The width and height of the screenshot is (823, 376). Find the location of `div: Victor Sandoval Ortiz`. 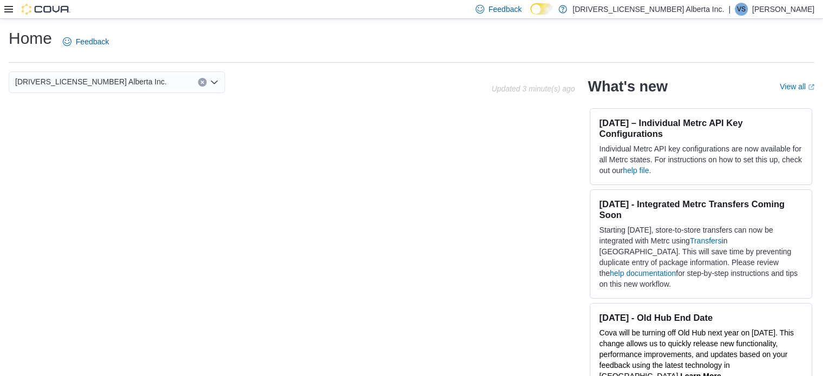

div: Victor Sandoval Ortiz is located at coordinates (741, 9).